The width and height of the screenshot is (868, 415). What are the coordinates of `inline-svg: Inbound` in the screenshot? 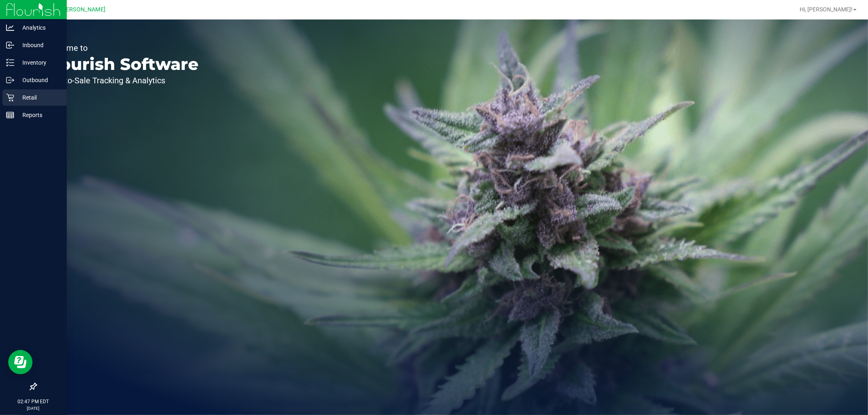 It's located at (10, 45).